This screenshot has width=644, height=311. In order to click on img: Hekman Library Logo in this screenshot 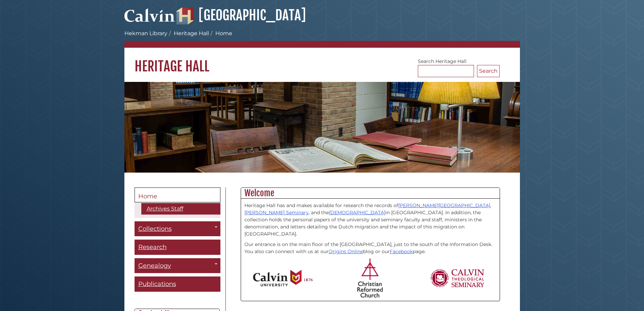, I will do `click(185, 16)`.